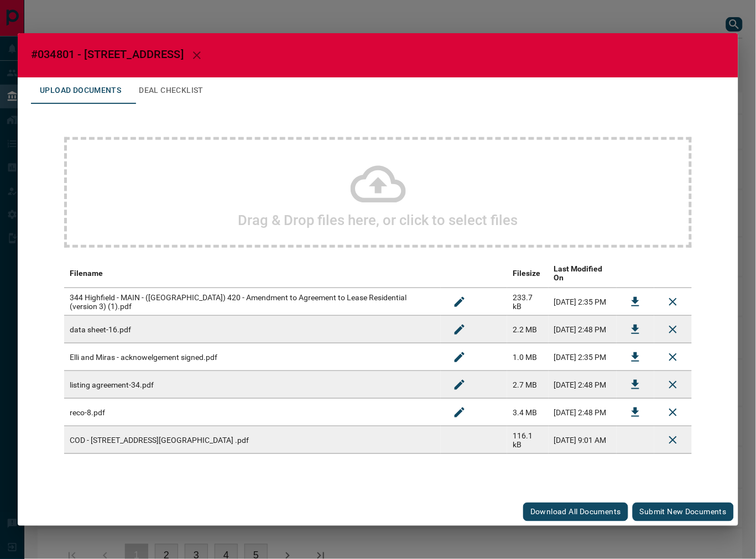  I want to click on td: 2.2 MB, so click(528, 329).